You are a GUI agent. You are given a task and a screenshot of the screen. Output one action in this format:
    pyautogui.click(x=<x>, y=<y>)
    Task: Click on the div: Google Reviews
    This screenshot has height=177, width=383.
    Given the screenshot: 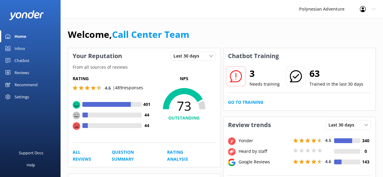 What is the action you would take?
    pyautogui.click(x=264, y=162)
    